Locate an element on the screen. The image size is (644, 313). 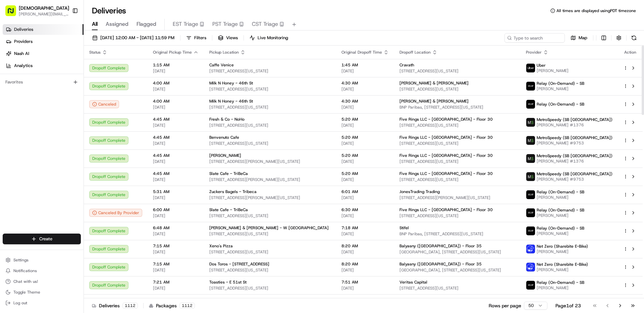
button: Refresh is located at coordinates (634, 38).